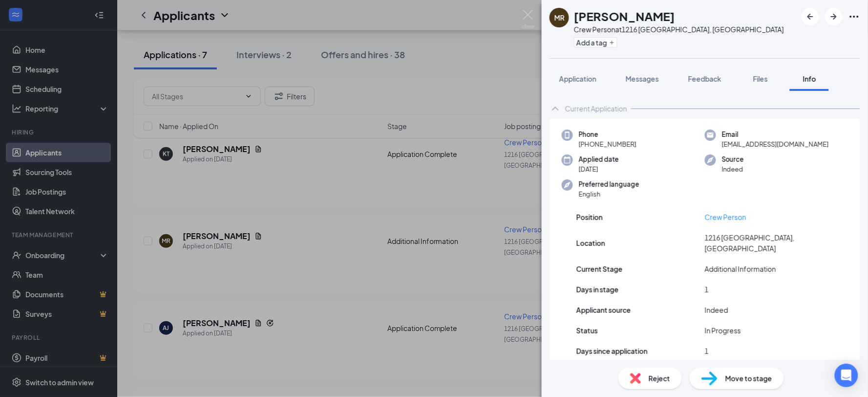  Describe the element at coordinates (732, 160) in the screenshot. I see `span: Source` at that location.